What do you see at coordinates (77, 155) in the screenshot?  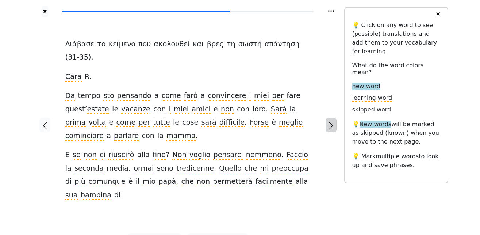 I see `span: se` at bounding box center [77, 155].